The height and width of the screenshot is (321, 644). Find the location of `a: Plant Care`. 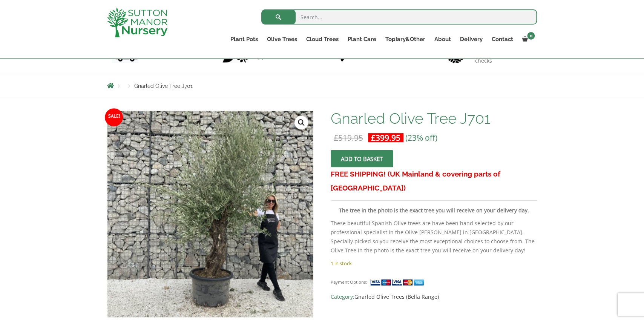

a: Plant Care is located at coordinates (362, 39).